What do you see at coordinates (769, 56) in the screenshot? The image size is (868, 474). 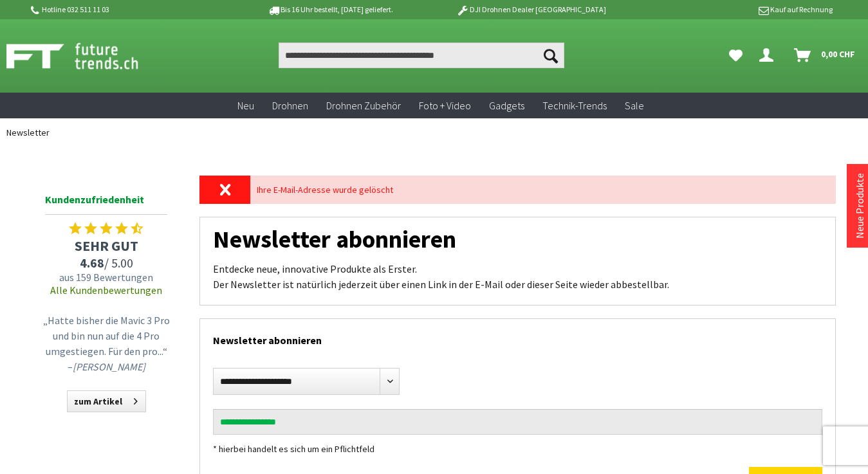 I see `a: Dein Konto` at bounding box center [769, 56].